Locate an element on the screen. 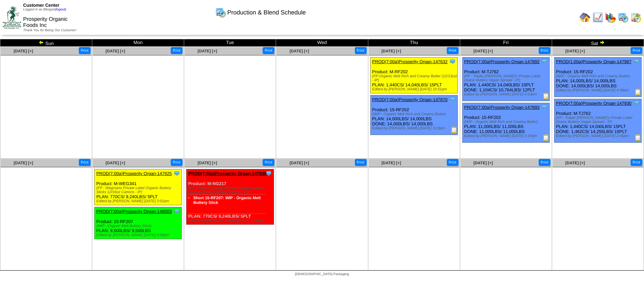 This screenshot has width=644, height=306. span: Thank You for Being Our Customer! is located at coordinates (49, 31).